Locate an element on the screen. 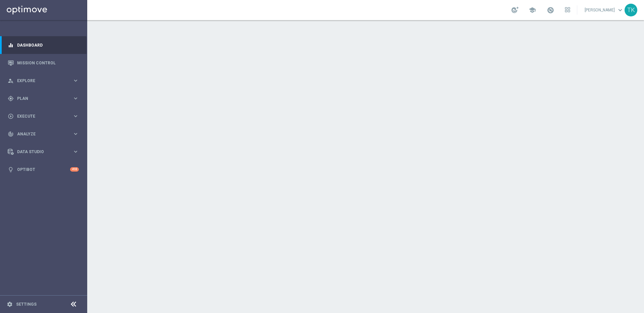 This screenshot has width=644, height=313. div: Data Studio keyboard_arrow_right is located at coordinates (43, 152).